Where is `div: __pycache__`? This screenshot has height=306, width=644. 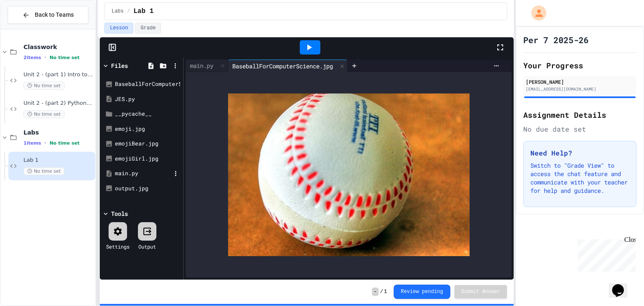
div: __pycache__ is located at coordinates (148, 114).